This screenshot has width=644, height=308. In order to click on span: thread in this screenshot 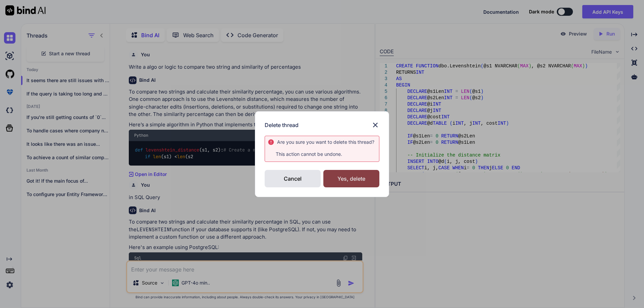, I will do `click(364, 142)`.